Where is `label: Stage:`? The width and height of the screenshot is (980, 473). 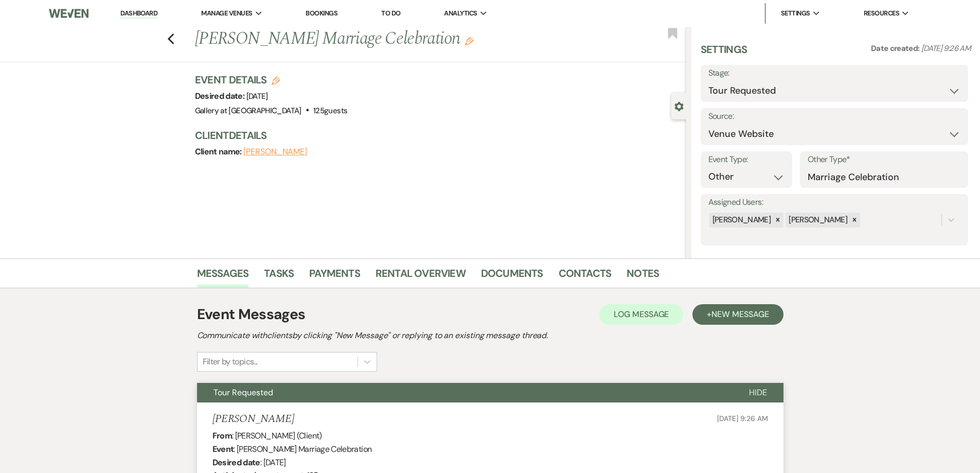
label: Stage: is located at coordinates (834, 73).